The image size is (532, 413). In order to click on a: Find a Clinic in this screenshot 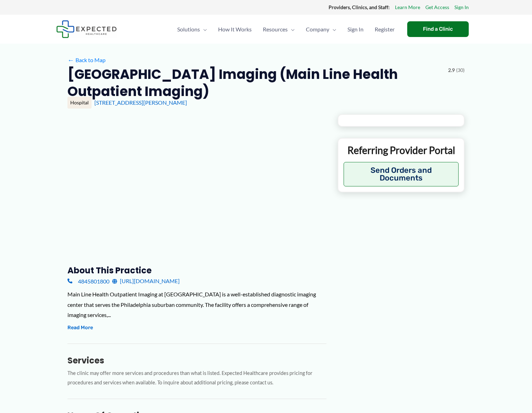, I will do `click(438, 29)`.